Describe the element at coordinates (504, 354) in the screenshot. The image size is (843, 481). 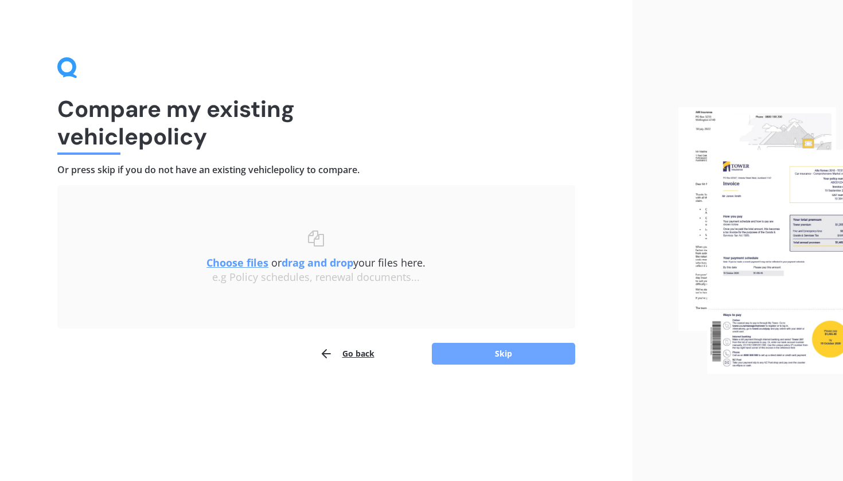
I see `button: Skip` at that location.